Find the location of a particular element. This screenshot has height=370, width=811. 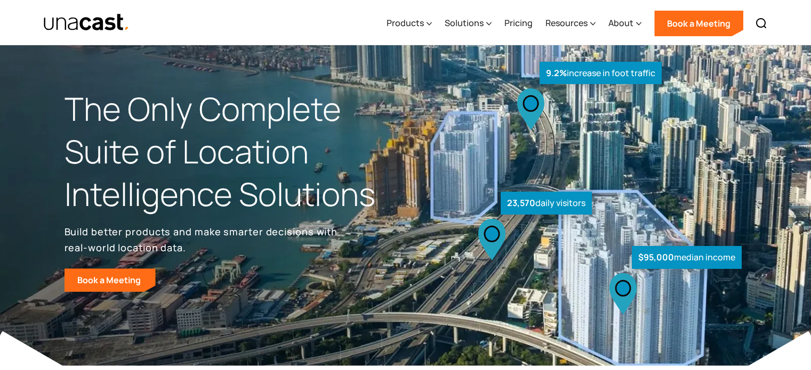

div: daily visitors is located at coordinates (546, 203).